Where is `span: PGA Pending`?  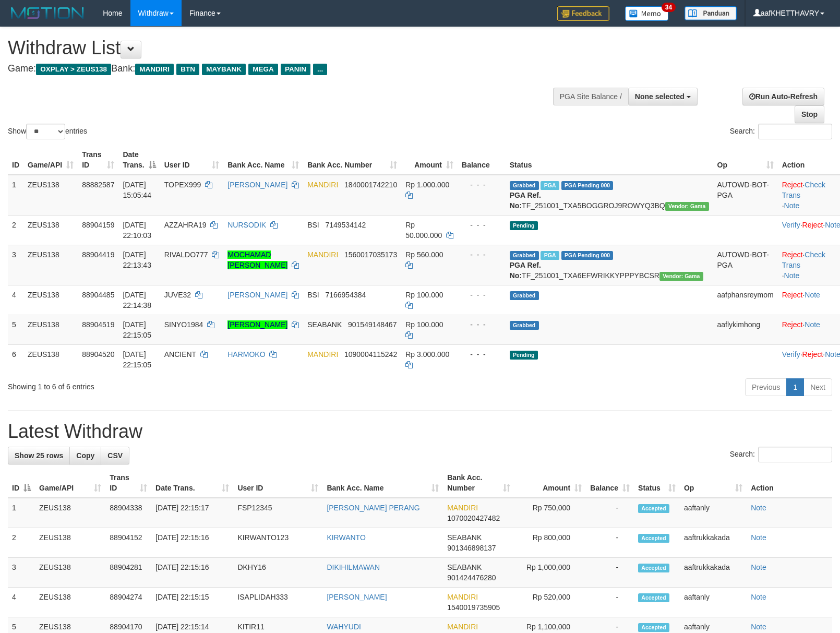 span: PGA Pending is located at coordinates (587, 186).